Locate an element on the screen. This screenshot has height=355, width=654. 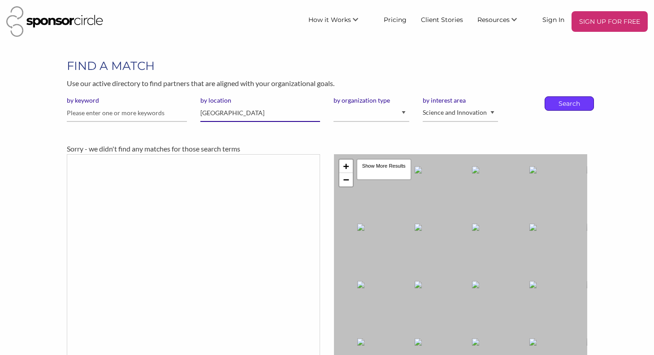
h1: FIND A MATCH is located at coordinates (327, 66).